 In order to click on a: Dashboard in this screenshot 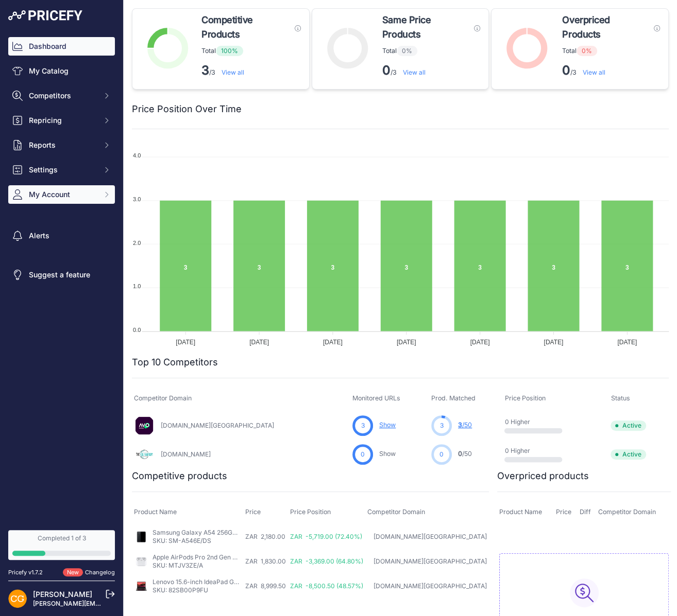, I will do `click(61, 46)`.